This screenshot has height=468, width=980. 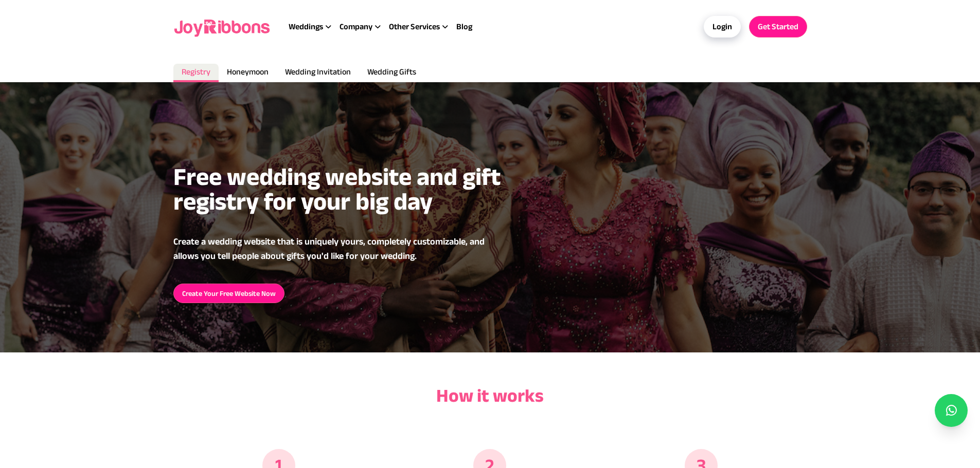 What do you see at coordinates (229, 294) in the screenshot?
I see `a: Create Your Free Website Now` at bounding box center [229, 294].